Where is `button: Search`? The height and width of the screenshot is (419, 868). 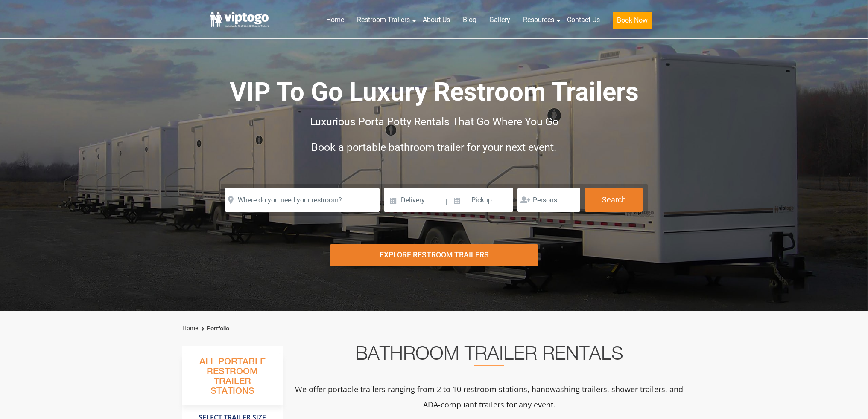 button: Search is located at coordinates (613, 200).